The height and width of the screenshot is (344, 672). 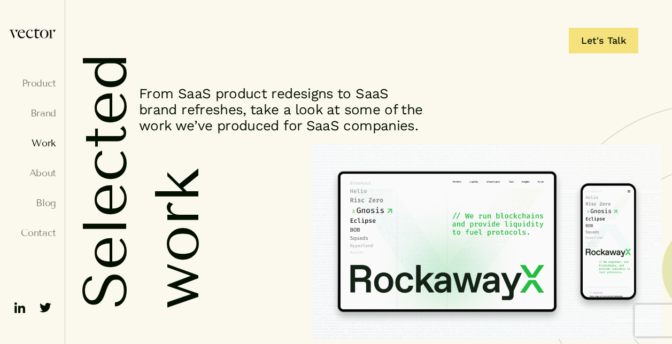 I want to click on a: Blog, so click(x=32, y=203).